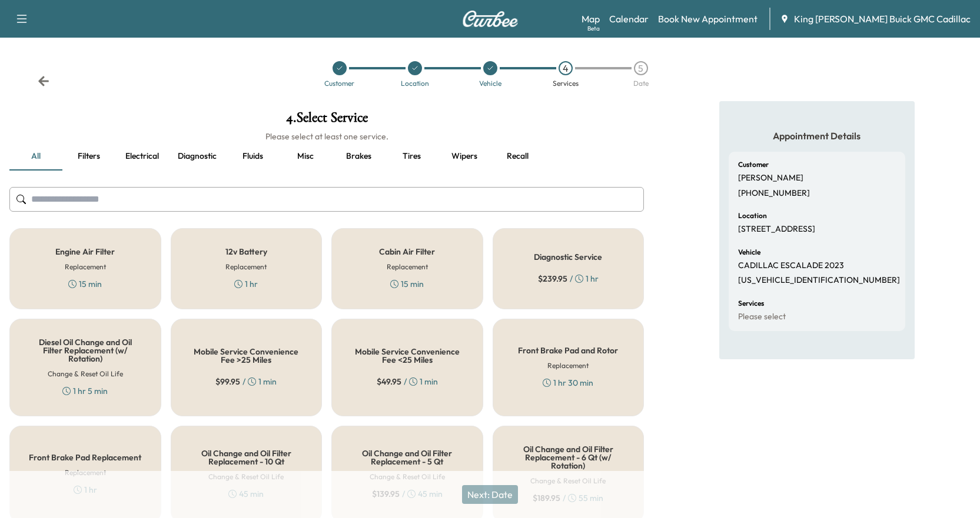 This screenshot has width=980, height=518. What do you see at coordinates (246, 252) in the screenshot?
I see `h5: 12v Battery` at bounding box center [246, 252].